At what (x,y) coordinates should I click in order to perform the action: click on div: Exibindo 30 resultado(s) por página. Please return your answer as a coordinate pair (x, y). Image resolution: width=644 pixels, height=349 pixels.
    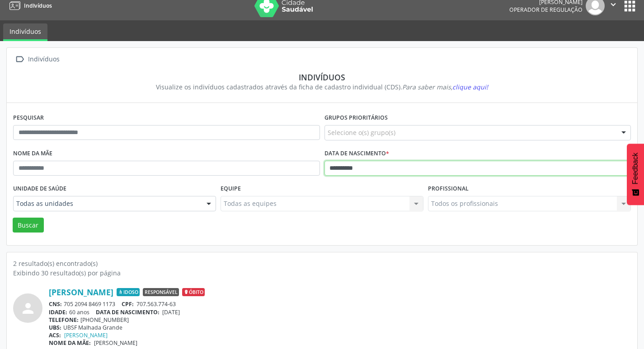
    Looking at the image, I should click on (322, 273).